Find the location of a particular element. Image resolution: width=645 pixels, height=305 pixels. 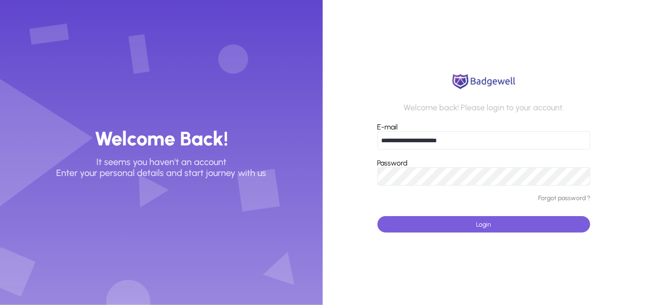

img: logo.png is located at coordinates (484, 82).